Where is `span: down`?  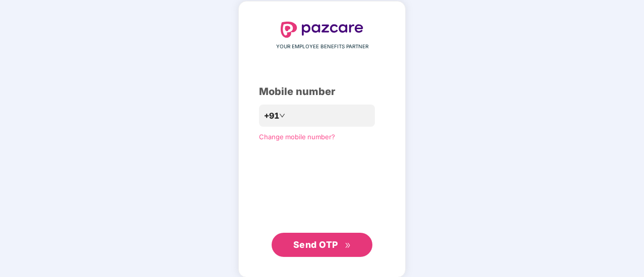 span: down is located at coordinates (282, 115).